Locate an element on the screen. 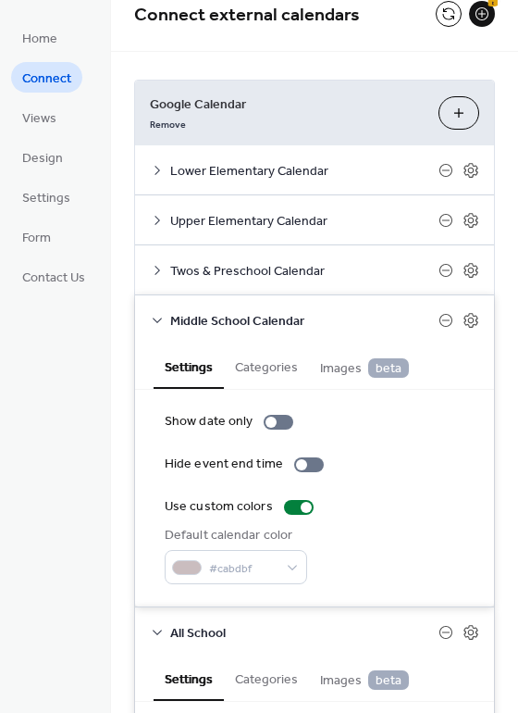  span: Middle School Calendar is located at coordinates (305, 321).